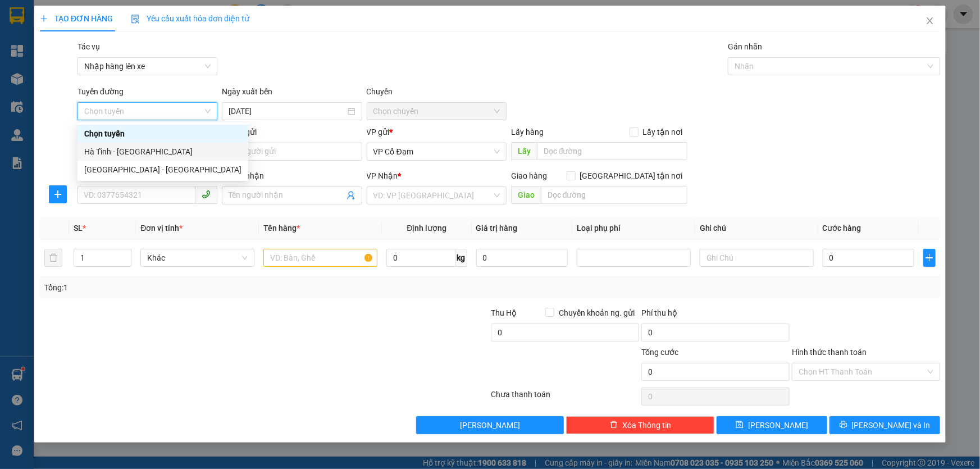 The width and height of the screenshot is (980, 469). I want to click on span: user-add, so click(351, 195).